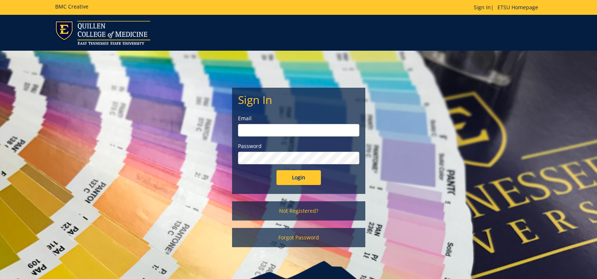 The image size is (597, 279). I want to click on a: ETSU Homepage, so click(518, 7).